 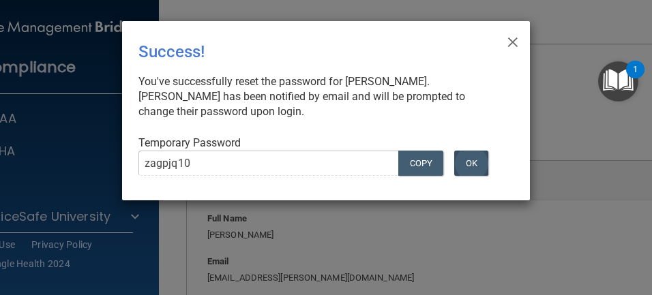 What do you see at coordinates (618, 81) in the screenshot?
I see `button: Open Resource Center, 1 new notification` at bounding box center [618, 81].